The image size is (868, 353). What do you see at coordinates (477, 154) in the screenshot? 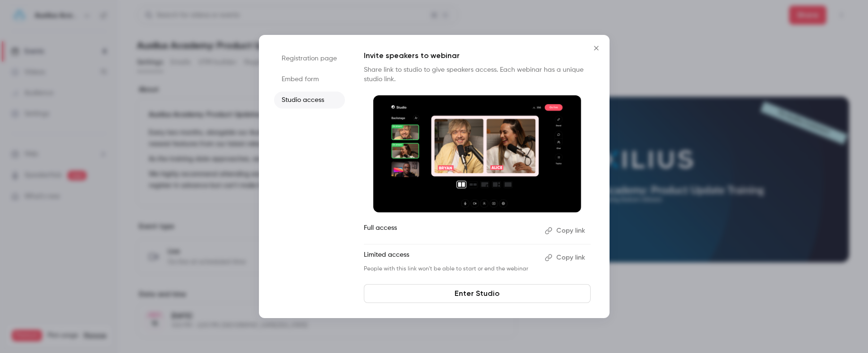
I see `img: Invite speakers to webinar` at bounding box center [477, 154].